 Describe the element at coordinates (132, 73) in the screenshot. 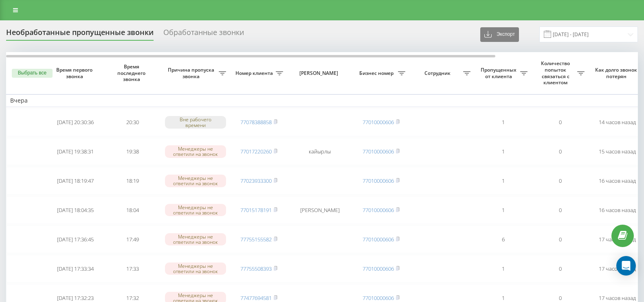

I see `span: Время последнего звонка` at that location.